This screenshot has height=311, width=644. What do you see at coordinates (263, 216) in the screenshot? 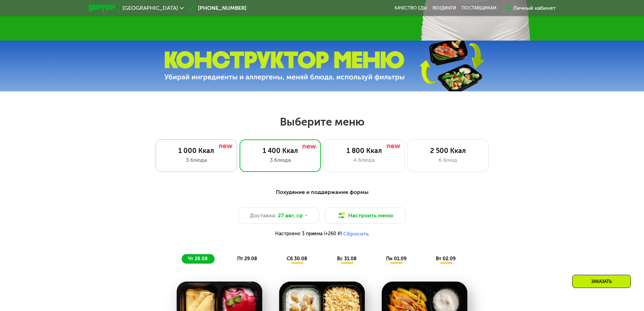
I see `span: Доставка:` at bounding box center [263, 216].